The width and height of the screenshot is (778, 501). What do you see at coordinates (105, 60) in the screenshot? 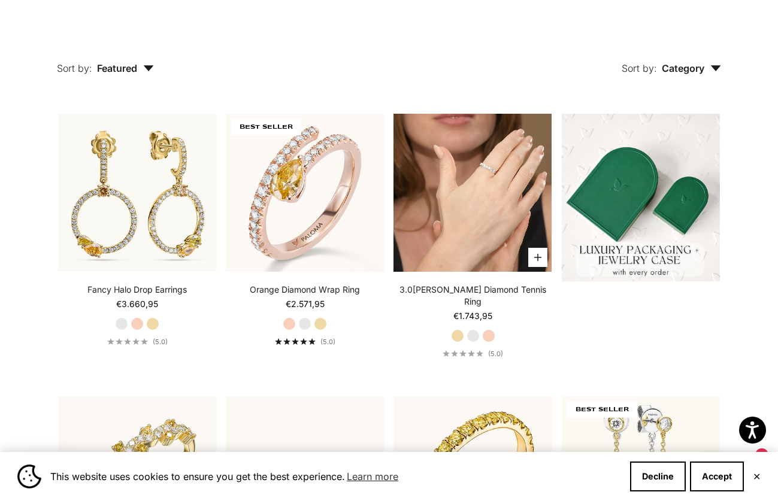
I see `button: Sort by: Featured` at bounding box center [105, 60].